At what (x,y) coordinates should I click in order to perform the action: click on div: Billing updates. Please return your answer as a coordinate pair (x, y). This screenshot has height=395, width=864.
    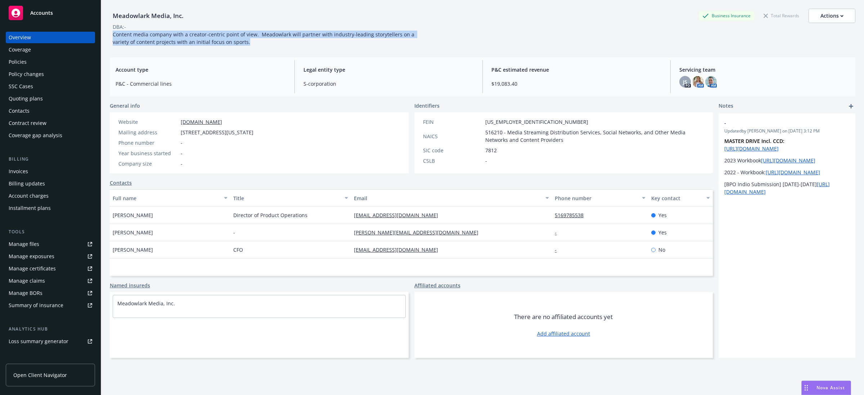
    Looking at the image, I should click on (27, 184).